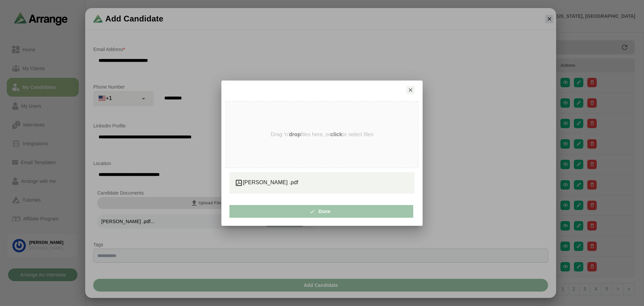 The height and width of the screenshot is (306, 644). I want to click on button: Done, so click(321, 212).